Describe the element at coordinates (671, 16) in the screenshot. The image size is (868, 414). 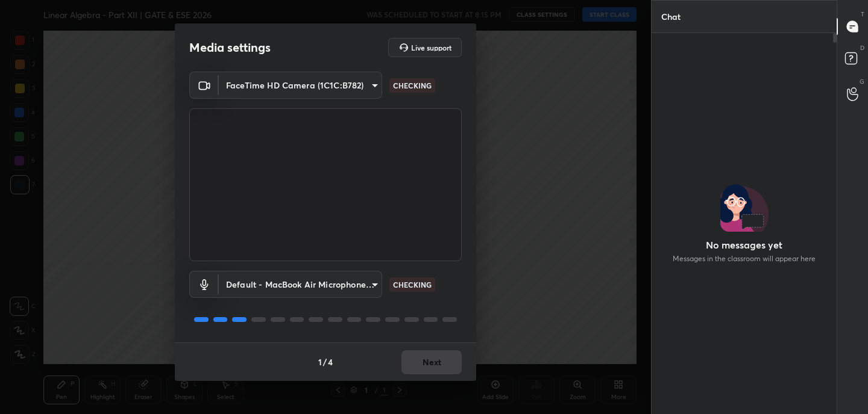
I see `p: Chat` at that location.